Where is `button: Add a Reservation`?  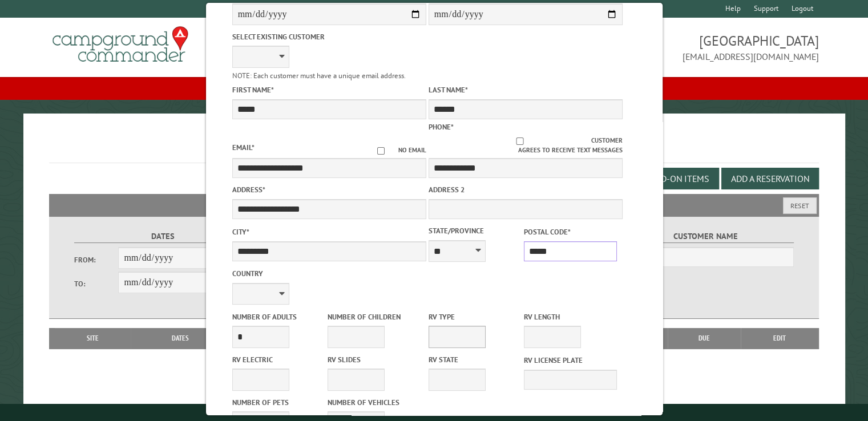
button: Add a Reservation is located at coordinates (770, 179).